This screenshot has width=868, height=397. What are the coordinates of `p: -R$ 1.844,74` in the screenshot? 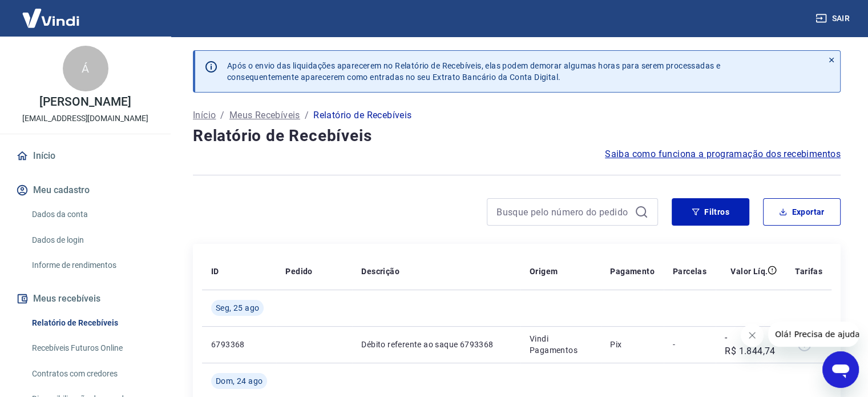 It's located at (750, 345).